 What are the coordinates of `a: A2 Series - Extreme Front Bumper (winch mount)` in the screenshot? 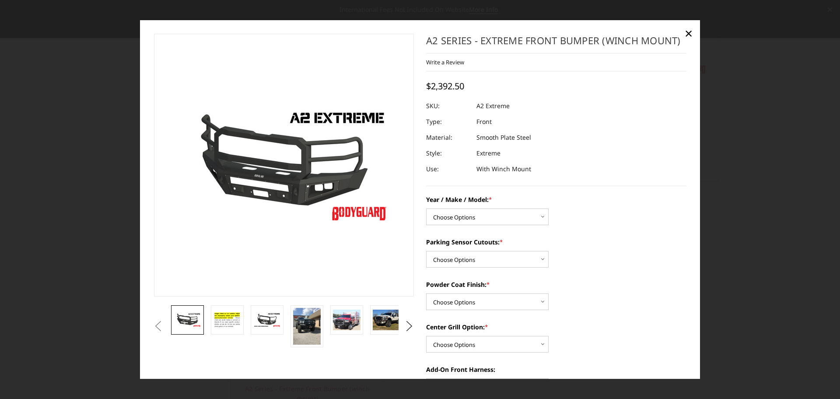 It's located at (284, 165).